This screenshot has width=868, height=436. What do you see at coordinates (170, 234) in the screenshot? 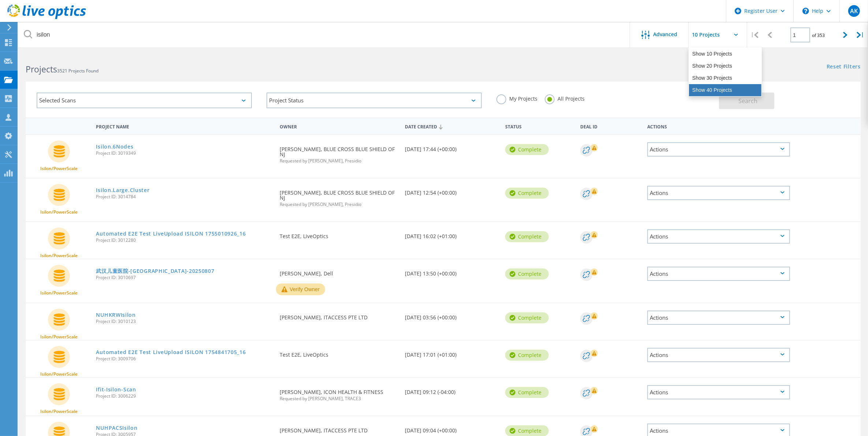
I see `a: Automated E2E Test LiveUpload ISILON 1755010926_16` at bounding box center [170, 234].